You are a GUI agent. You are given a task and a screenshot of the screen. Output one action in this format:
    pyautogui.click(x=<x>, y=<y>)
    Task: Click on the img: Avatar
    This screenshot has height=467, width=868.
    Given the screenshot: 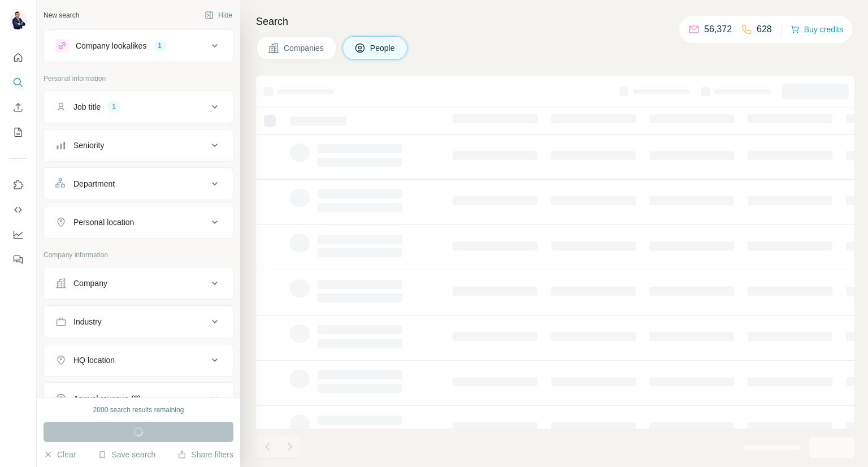 What is the action you would take?
    pyautogui.click(x=18, y=21)
    